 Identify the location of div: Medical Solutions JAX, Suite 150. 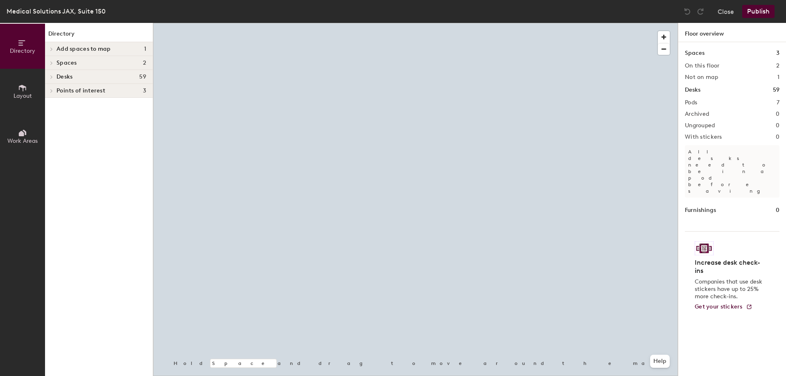
(56, 11).